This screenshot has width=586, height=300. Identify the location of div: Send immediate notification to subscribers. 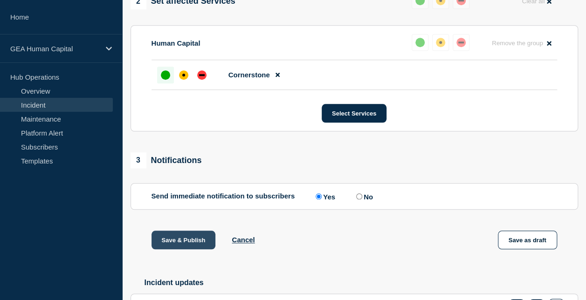
(354, 196).